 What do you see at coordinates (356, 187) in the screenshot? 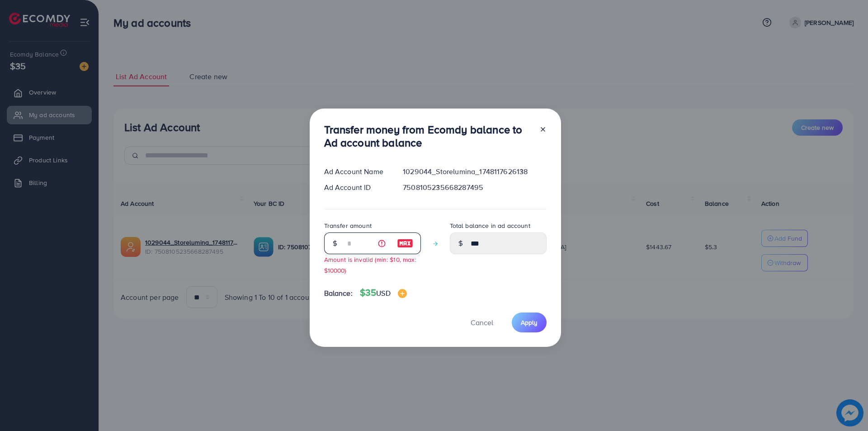
I see `div: Ad Account ID` at bounding box center [356, 187].